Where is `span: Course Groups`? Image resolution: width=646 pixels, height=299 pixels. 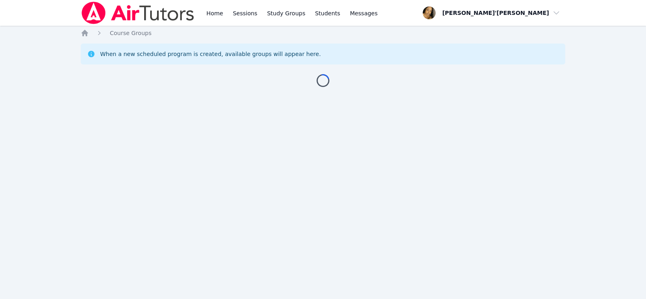 span: Course Groups is located at coordinates (130, 33).